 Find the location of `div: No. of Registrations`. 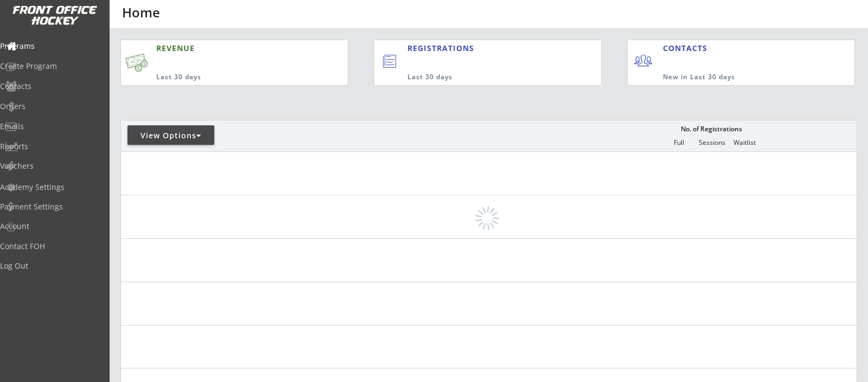

div: No. of Registrations is located at coordinates (711, 129).